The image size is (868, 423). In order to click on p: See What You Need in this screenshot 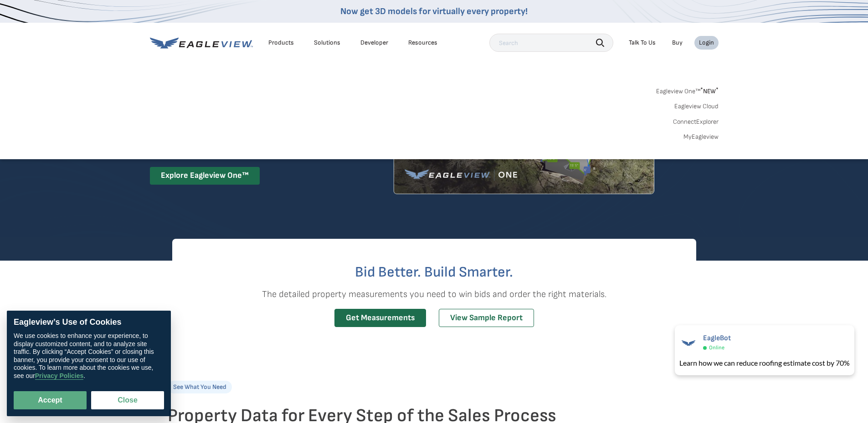, I will do `click(199, 387)`.